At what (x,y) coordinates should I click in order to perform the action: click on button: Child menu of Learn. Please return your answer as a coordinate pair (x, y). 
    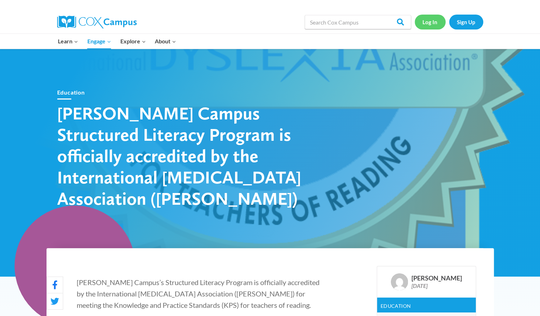
    Looking at the image, I should click on (68, 41).